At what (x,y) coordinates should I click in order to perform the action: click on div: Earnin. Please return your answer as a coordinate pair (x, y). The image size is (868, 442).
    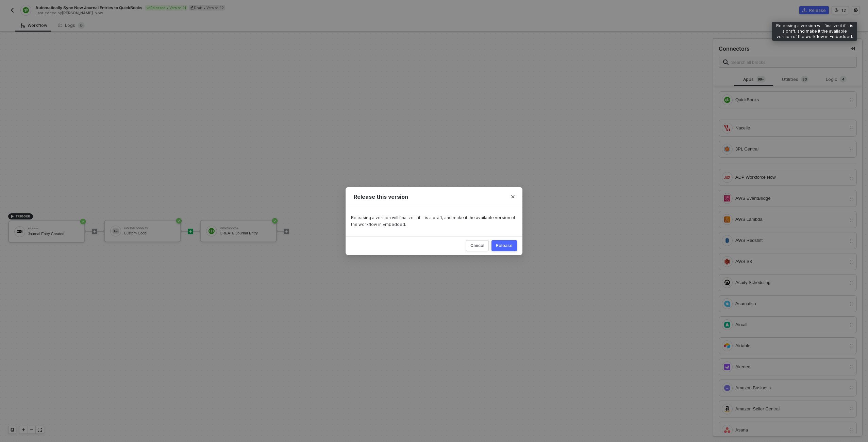
    Looking at the image, I should click on (53, 229).